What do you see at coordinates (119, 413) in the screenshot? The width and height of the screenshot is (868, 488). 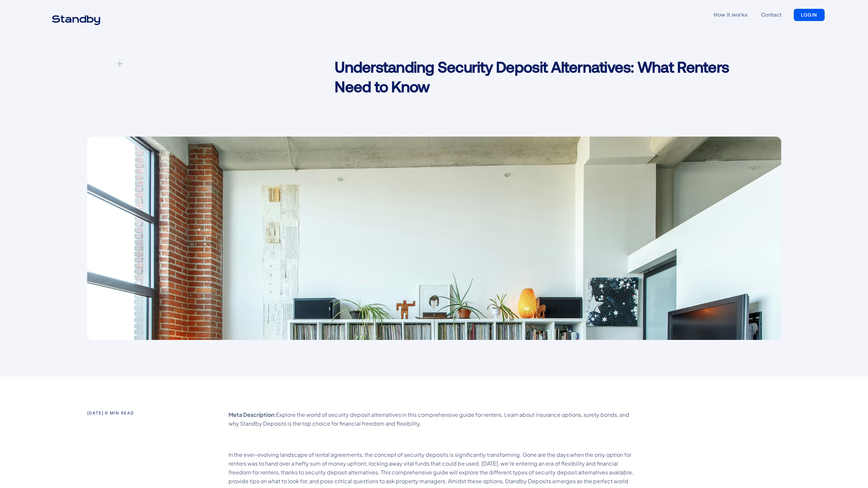 I see `div: 6 min read` at bounding box center [119, 413].